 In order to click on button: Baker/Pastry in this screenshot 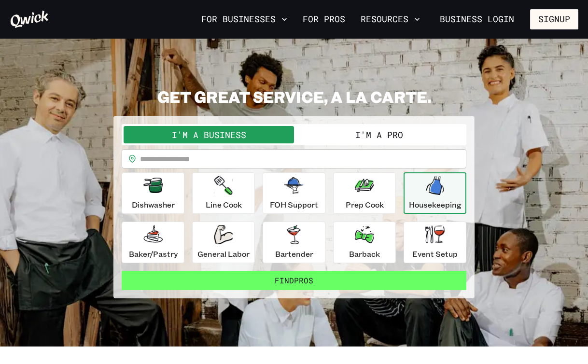, I will do `click(153, 243)`.